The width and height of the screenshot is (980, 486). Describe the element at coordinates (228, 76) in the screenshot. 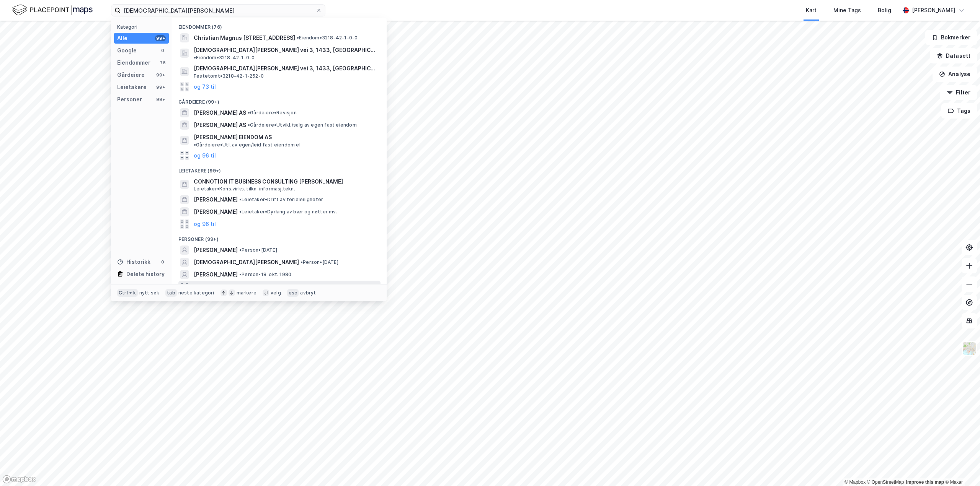

I see `span: Festetomt • 3218-42-1-252-0` at that location.